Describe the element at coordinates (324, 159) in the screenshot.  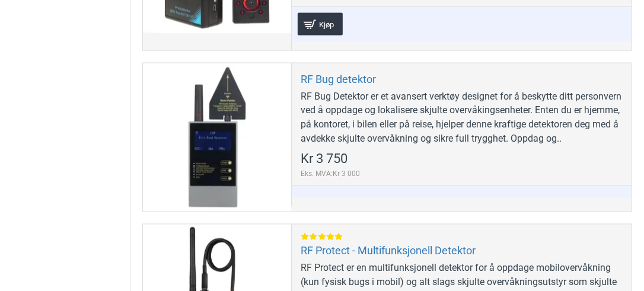
I see `span: Kr 3 750` at that location.